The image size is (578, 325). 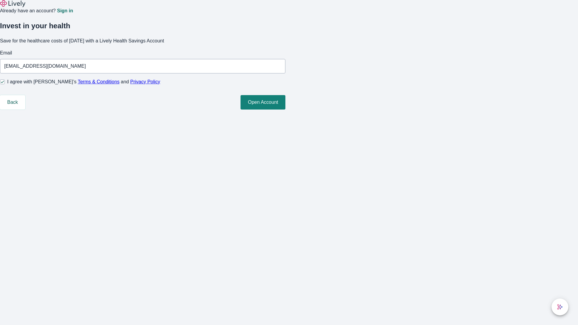 I want to click on button: chat, so click(x=560, y=307).